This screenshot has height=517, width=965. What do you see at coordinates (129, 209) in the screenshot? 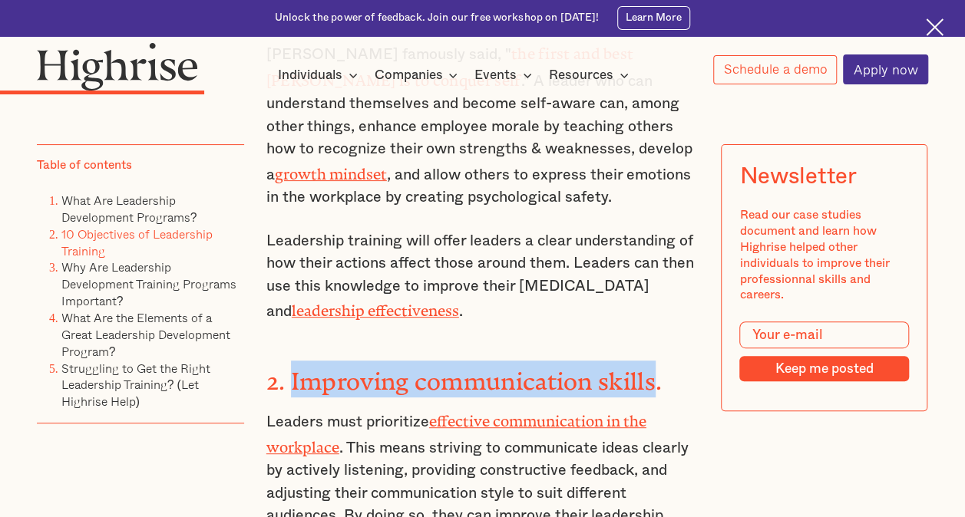
I see `a: What Are Leadership Development Programs?` at bounding box center [129, 209].